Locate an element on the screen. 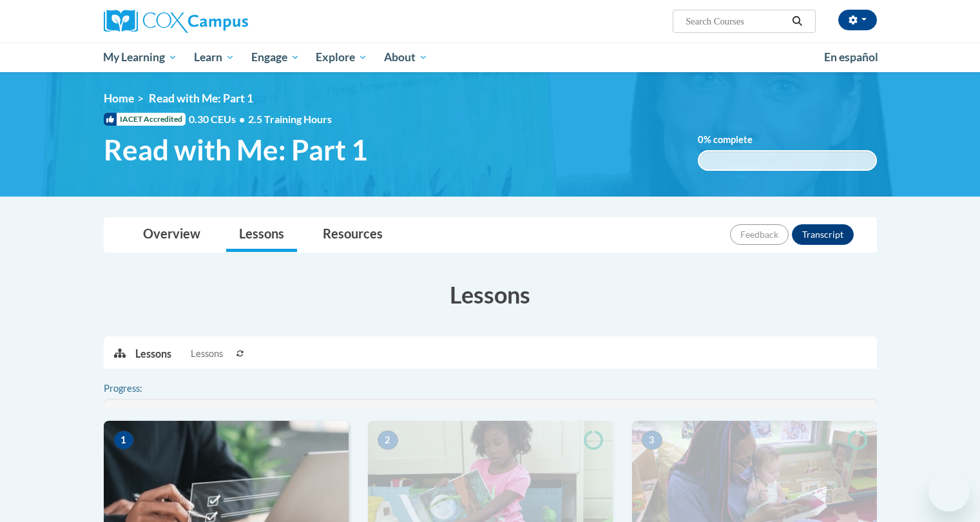  p: Lessons is located at coordinates (153, 354).